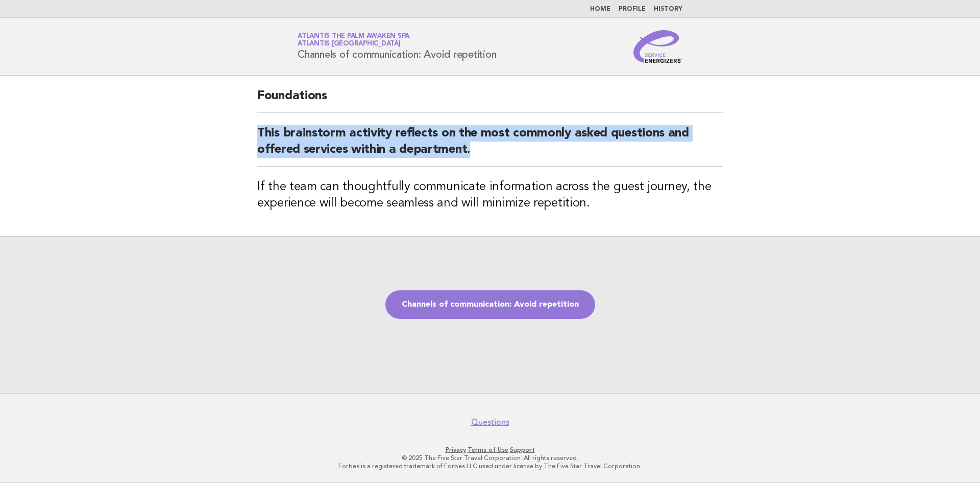  What do you see at coordinates (600, 10) in the screenshot?
I see `a: Home` at bounding box center [600, 10].